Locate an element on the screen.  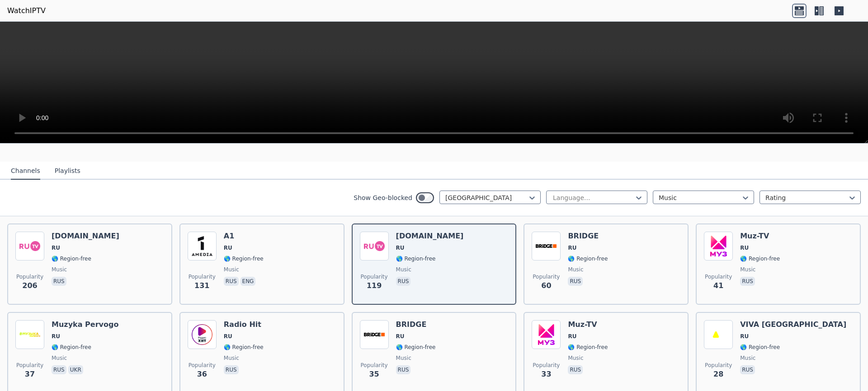
span: 35 is located at coordinates (374, 375).